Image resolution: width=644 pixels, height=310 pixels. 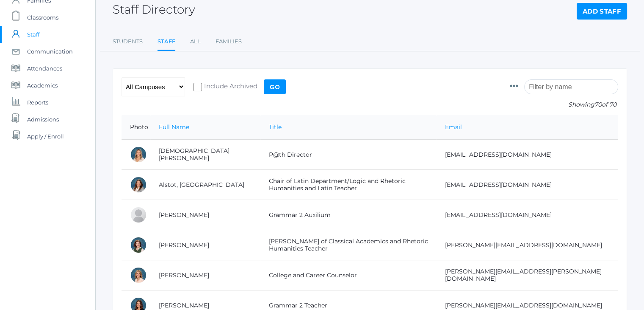 I want to click on td: P@th Director, so click(x=348, y=155).